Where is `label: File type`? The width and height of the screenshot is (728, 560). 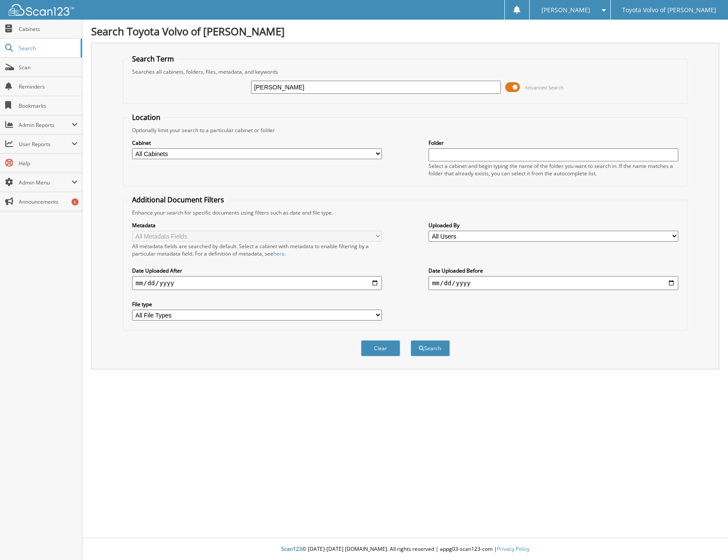 label: File type is located at coordinates (257, 304).